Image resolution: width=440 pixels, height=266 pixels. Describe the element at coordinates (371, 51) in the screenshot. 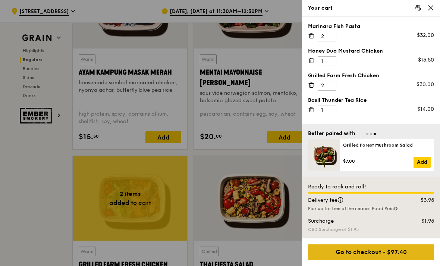

I see `div: Honey Duo Mustard Chicken` at that location.